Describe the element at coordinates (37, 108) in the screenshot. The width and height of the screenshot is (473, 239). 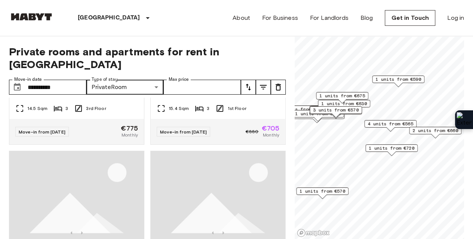
I see `span: 14.5 Sqm` at that location.